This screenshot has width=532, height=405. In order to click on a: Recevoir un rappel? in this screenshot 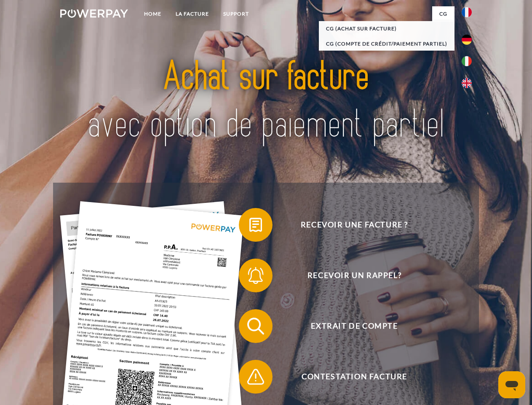, I will do `click(348, 275)`.